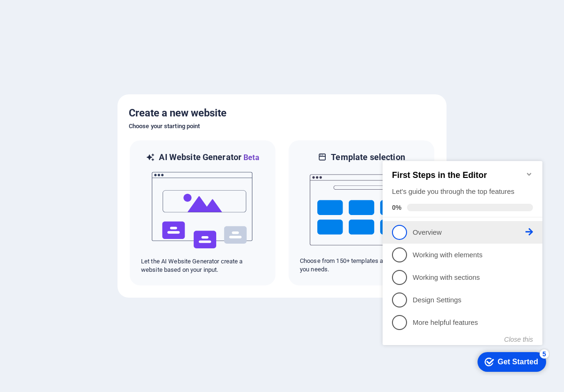  I want to click on h6: Choose your starting point, so click(282, 126).